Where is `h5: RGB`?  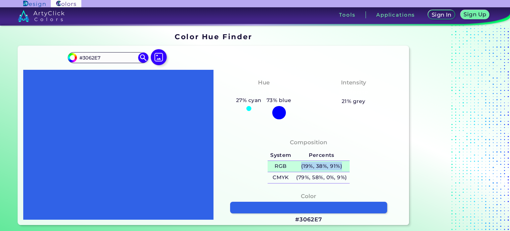
h5: RGB is located at coordinates (281, 166).